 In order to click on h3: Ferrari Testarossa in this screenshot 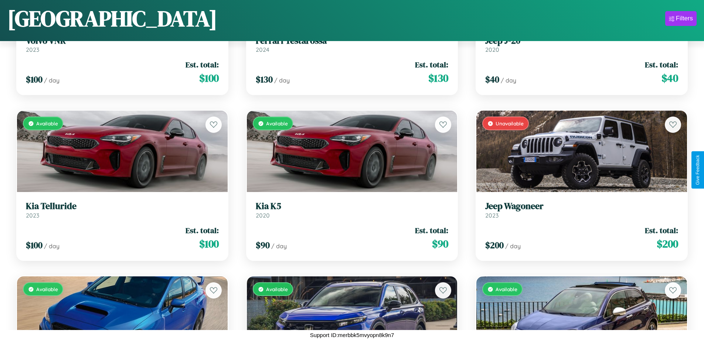, I will do `click(352, 41)`.